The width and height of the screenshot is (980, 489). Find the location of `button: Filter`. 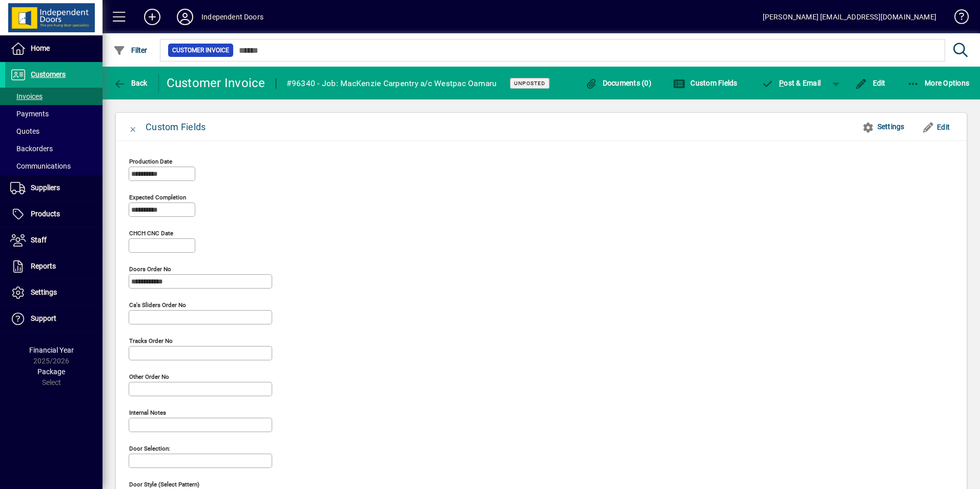

button: Filter is located at coordinates (130, 50).